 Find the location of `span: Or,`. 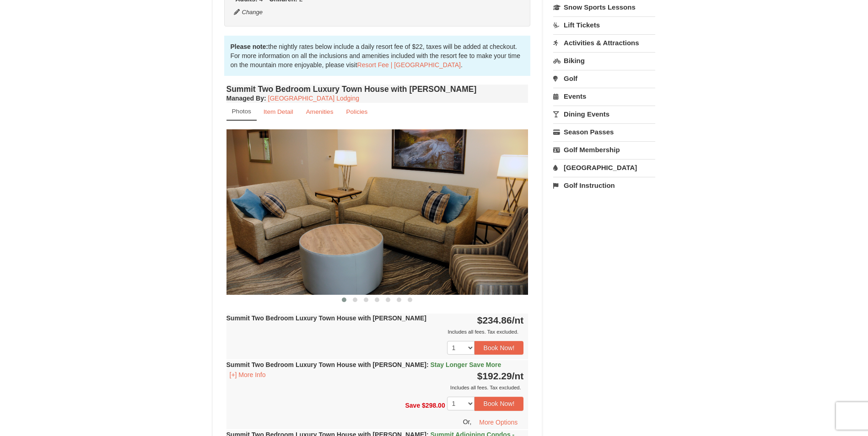

span: Or, is located at coordinates (467, 422).